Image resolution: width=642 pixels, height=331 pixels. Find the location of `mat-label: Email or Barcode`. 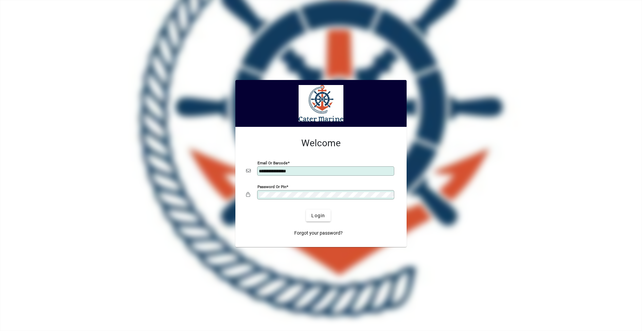

mat-label: Email or Barcode is located at coordinates (273, 163).